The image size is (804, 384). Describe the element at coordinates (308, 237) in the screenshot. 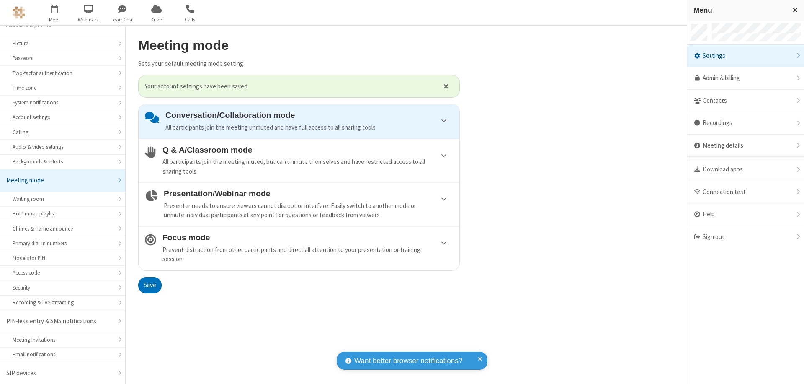

I see `h4: Focus mode` at that location.